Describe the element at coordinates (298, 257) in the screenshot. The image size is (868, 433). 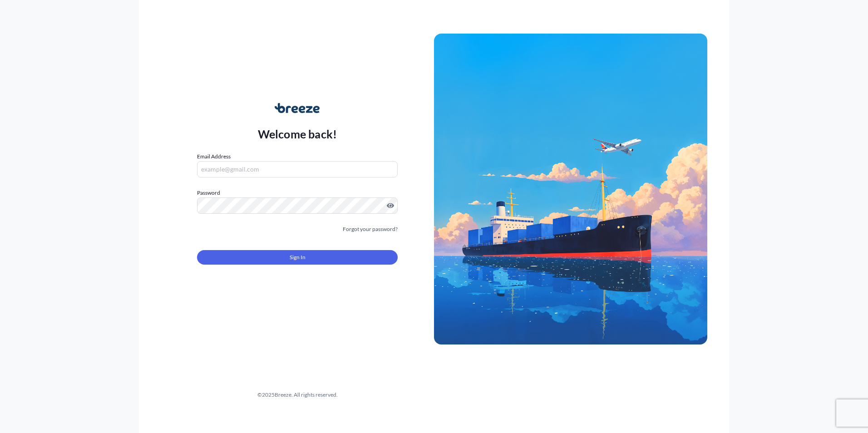
I see `button: Sign In` at that location.